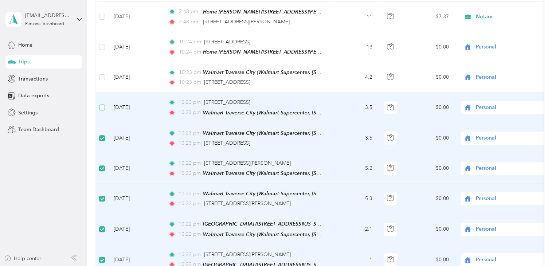 The width and height of the screenshot is (556, 266). Describe the element at coordinates (354, 229) in the screenshot. I see `td: 2.1` at that location.